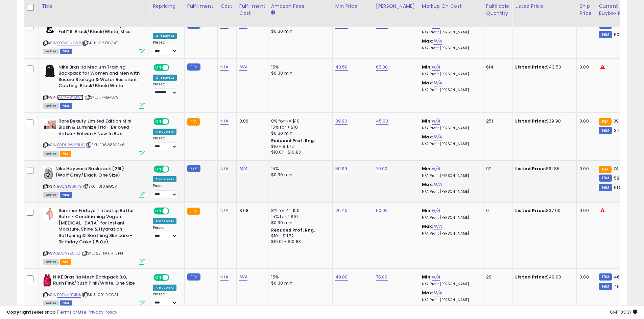 The height and width of the screenshot is (319, 644). Describe the element at coordinates (50, 125) in the screenshot. I see `img: 41Guay0giSL._SL40_.jpg` at that location.